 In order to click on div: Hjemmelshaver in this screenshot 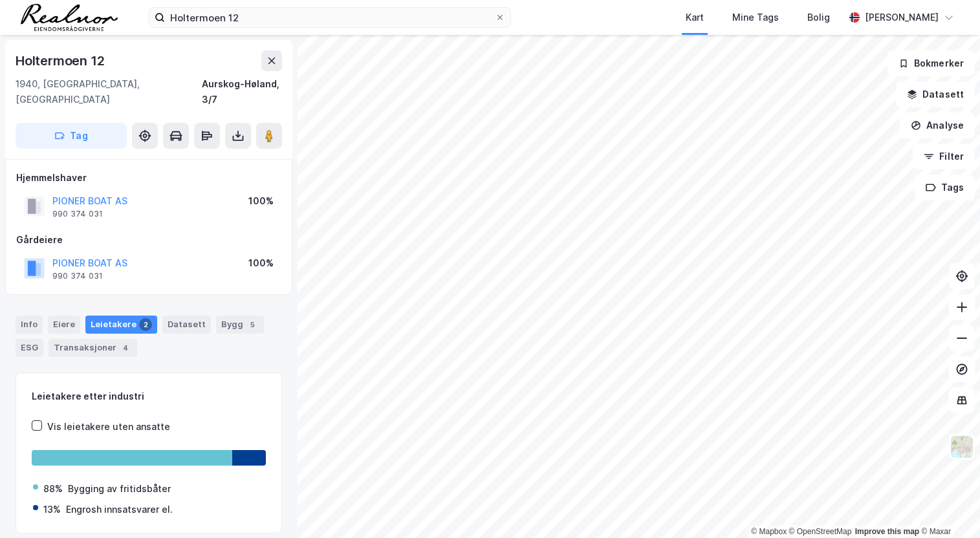, I will do `click(149, 178)`.